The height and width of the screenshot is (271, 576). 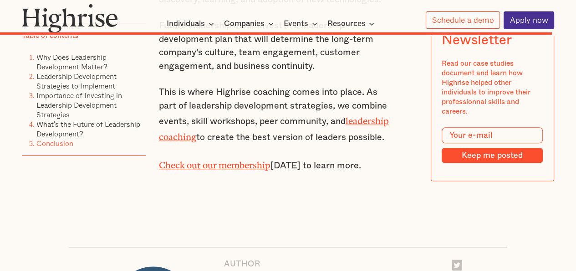 I want to click on a: Check out our membership, so click(x=215, y=163).